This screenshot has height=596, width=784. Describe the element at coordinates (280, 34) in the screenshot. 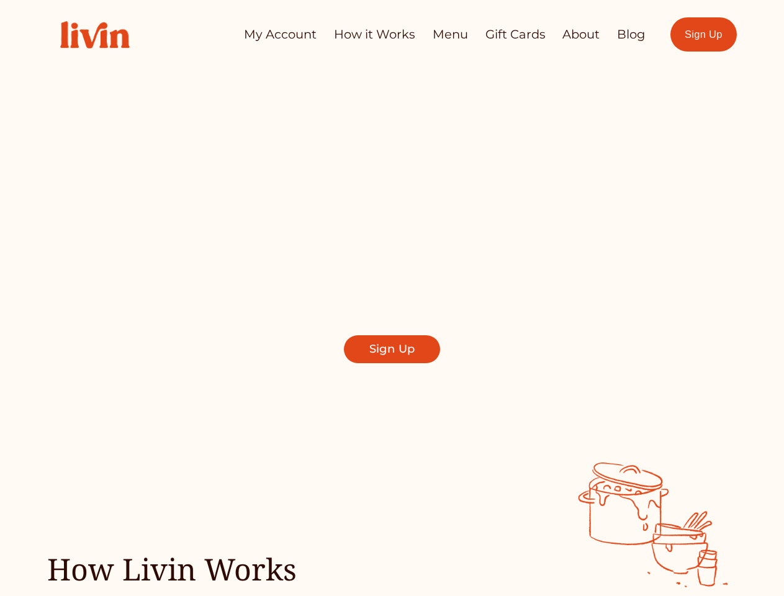

I see `a: My Account` at that location.